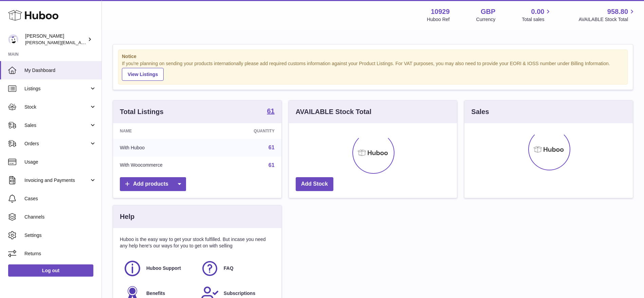 This screenshot has width=644, height=298. Describe the element at coordinates (250, 131) in the screenshot. I see `th: Quantity` at that location.